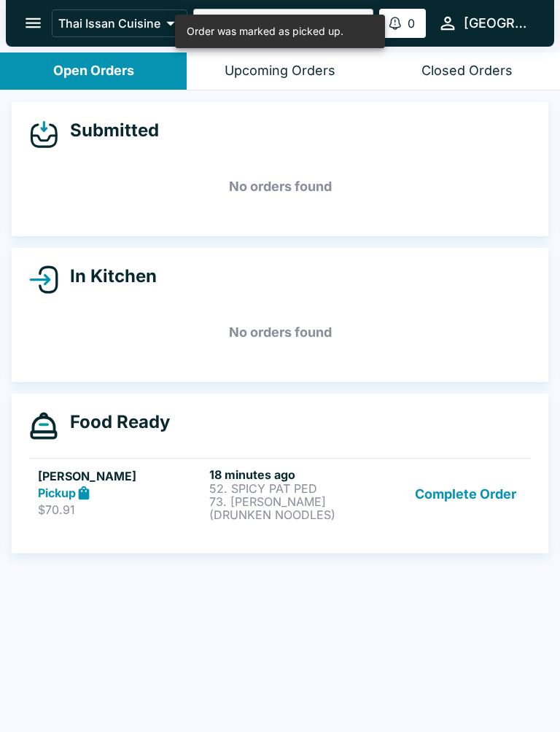 Image resolution: width=560 pixels, height=732 pixels. I want to click on strong: Pickup, so click(57, 493).